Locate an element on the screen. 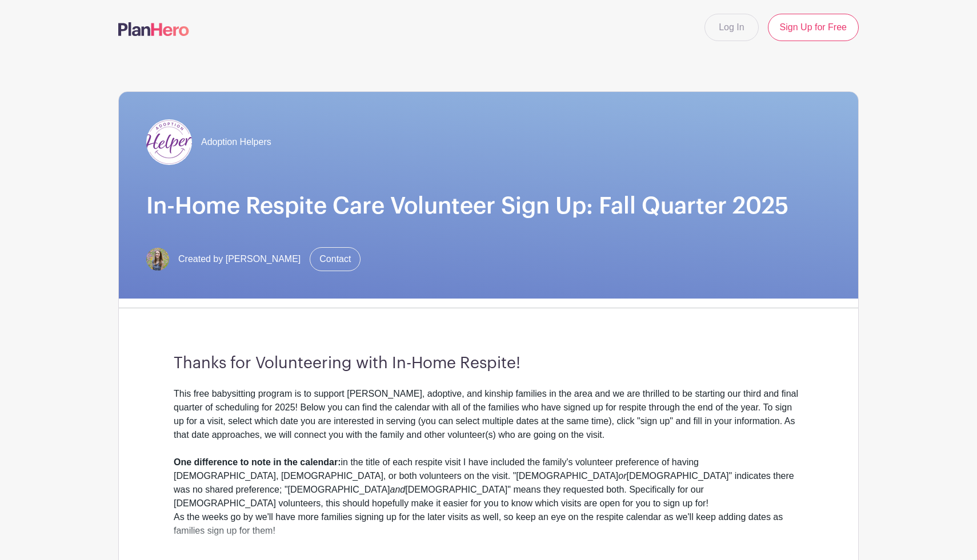  h1: In-Home Respite Care Volunteer Sign Up: Fall Quarter 2025 is located at coordinates (488, 206).